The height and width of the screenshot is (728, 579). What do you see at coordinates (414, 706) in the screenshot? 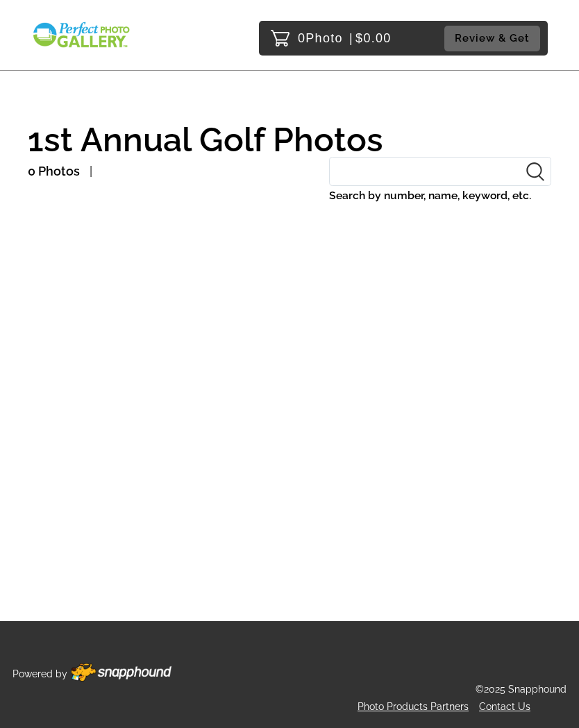
I see `a: Photo Products Partners` at bounding box center [414, 706].